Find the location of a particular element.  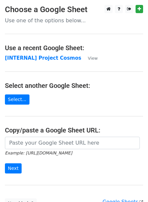

h4: Select another Google Sheet: is located at coordinates (74, 85).